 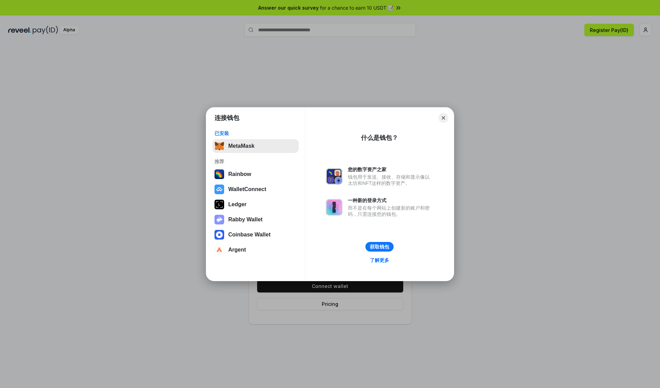 What do you see at coordinates (241, 146) in the screenshot?
I see `div: MetaMask` at bounding box center [241, 146].